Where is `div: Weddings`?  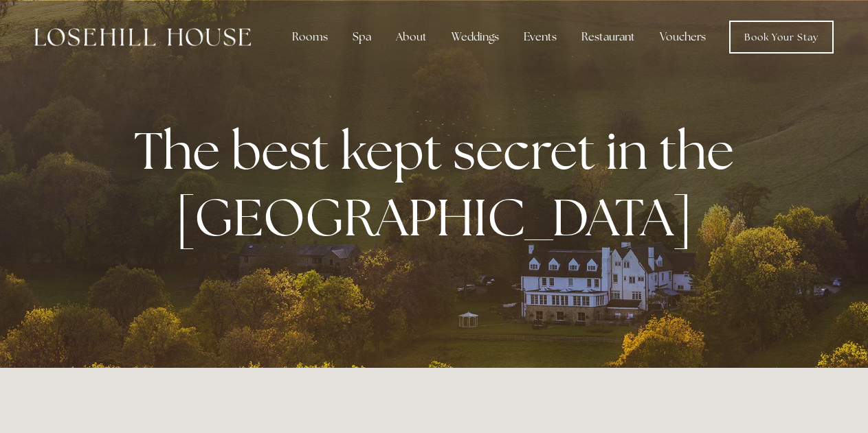 div: Weddings is located at coordinates (475, 37).